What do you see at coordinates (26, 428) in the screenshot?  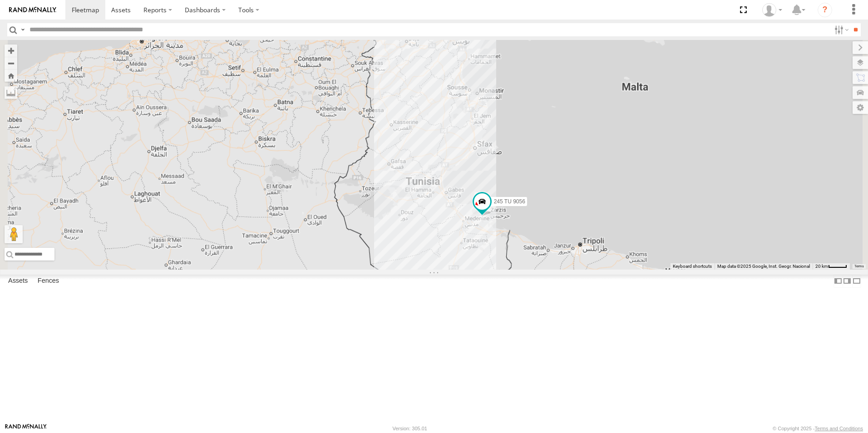 I see `a: Visit our Website` at bounding box center [26, 428].